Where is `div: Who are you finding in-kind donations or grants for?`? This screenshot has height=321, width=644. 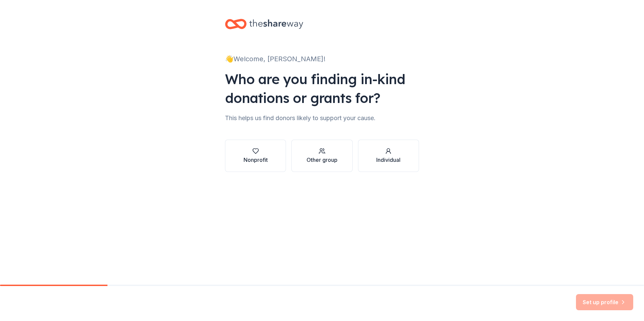
div: Who are you finding in-kind donations or grants for? is located at coordinates (322, 89).